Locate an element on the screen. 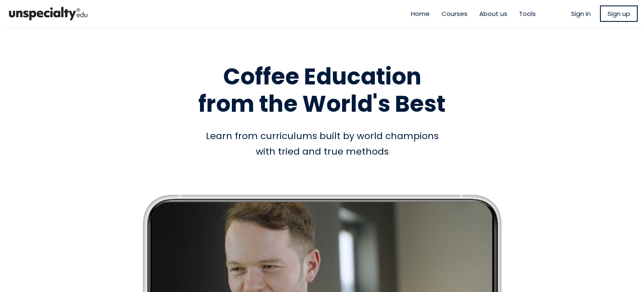  a: Sign up is located at coordinates (619, 13).